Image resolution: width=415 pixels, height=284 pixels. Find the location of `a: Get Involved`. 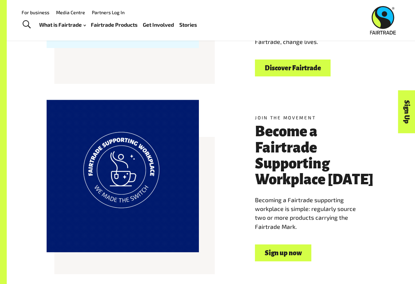

a: Get Involved is located at coordinates (158, 25).